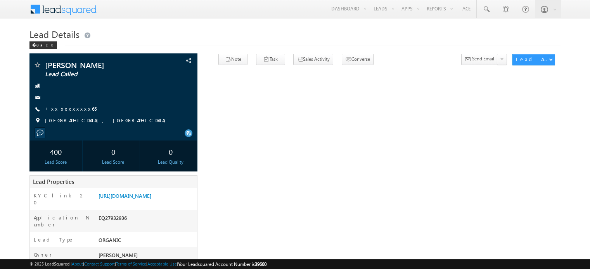  I want to click on label: KYC link 2_0, so click(62, 199).